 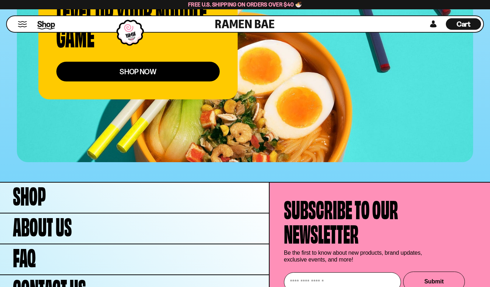 I want to click on span: Free U.S. Shipping on Orders over $40 🍜, so click(x=245, y=4).